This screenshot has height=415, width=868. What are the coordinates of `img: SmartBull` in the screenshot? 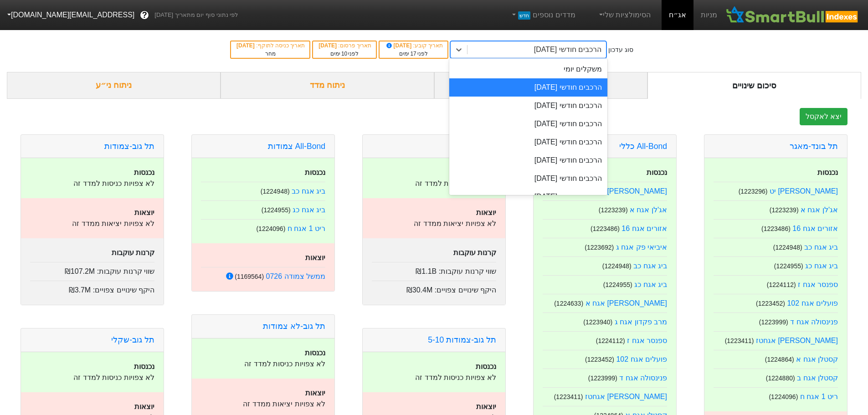 It's located at (792, 15).